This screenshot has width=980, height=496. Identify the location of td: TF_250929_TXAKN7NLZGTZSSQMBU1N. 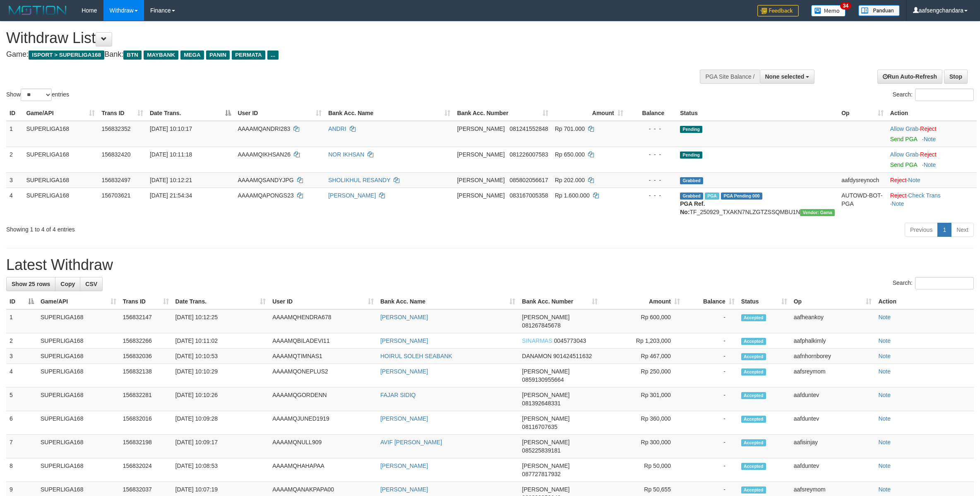
(758, 203).